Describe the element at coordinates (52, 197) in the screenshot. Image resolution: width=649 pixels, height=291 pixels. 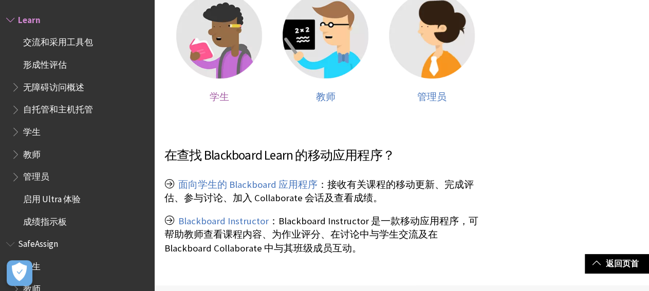
I see `span: 启用 Ultra 体验` at that location.